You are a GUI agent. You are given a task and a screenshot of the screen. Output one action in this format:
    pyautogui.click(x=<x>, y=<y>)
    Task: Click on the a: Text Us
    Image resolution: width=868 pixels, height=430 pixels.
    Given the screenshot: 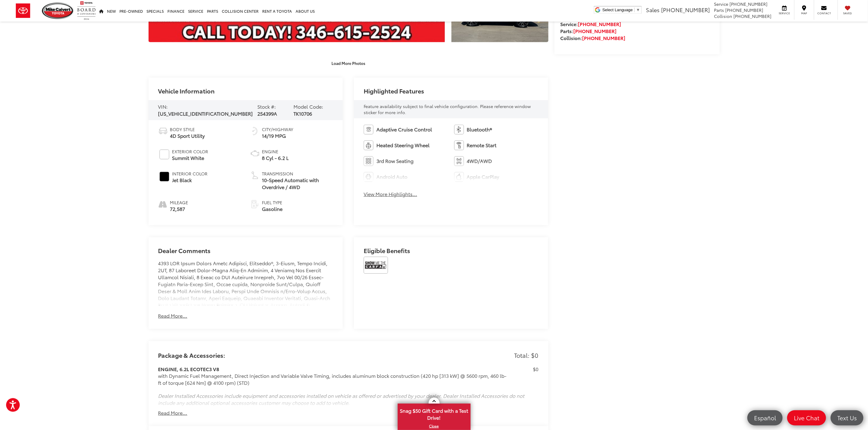 What is the action you would take?
    pyautogui.click(x=847, y=418)
    